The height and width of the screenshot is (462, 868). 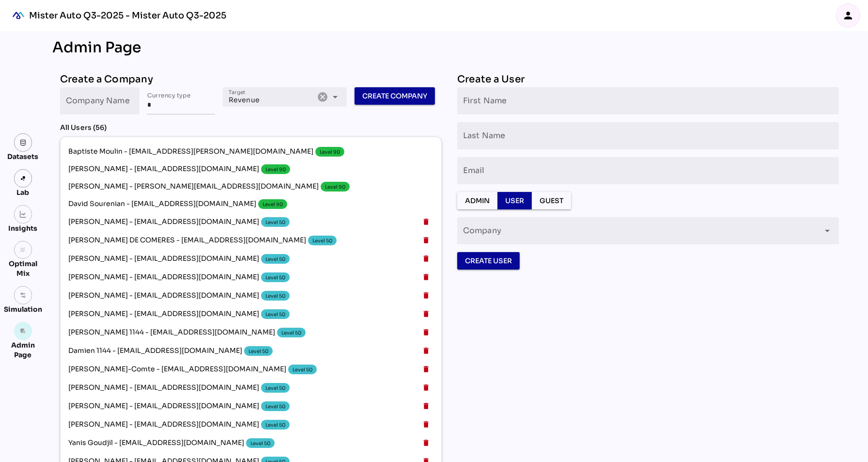 I want to click on span: Guest, so click(x=552, y=201).